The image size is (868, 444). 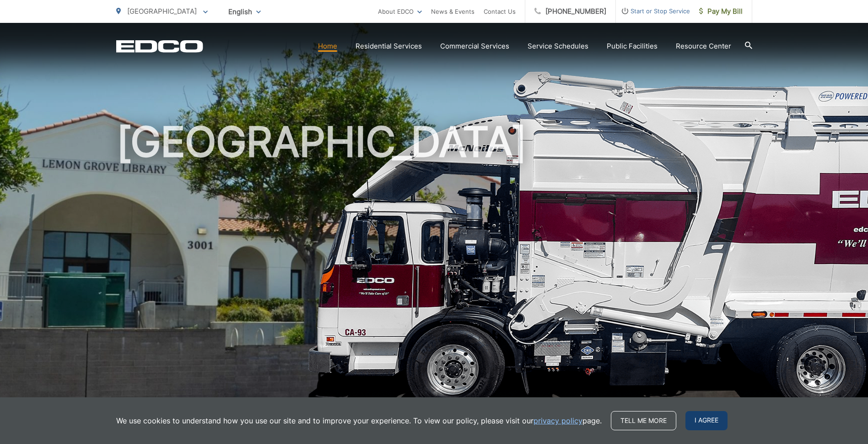 What do you see at coordinates (244, 12) in the screenshot?
I see `span: English` at bounding box center [244, 12].